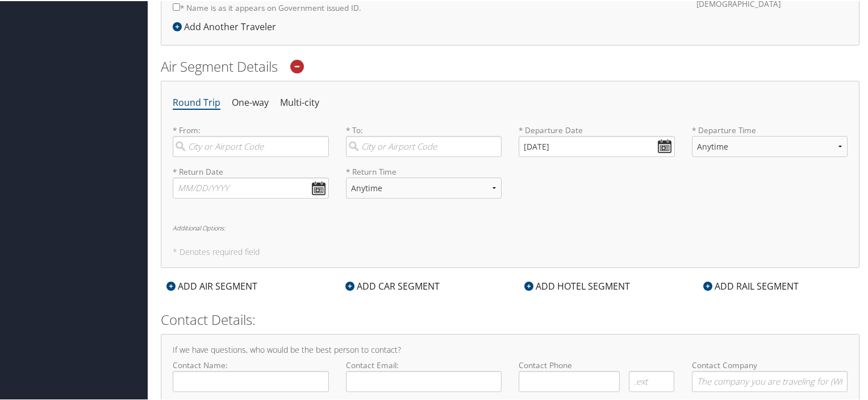 This screenshot has height=400, width=868. Describe the element at coordinates (424, 170) in the screenshot. I see `label: * Return Time` at that location.